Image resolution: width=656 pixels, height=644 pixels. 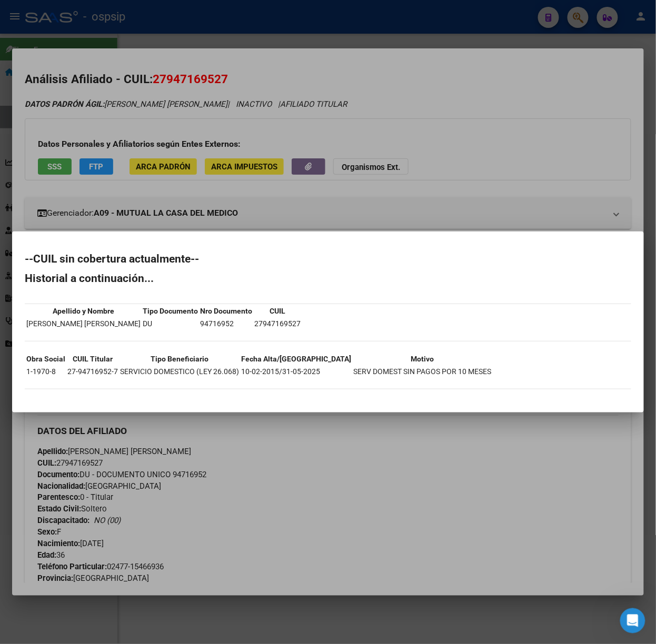 What do you see at coordinates (83, 311) in the screenshot?
I see `th: Apellido y Nombre` at bounding box center [83, 311].